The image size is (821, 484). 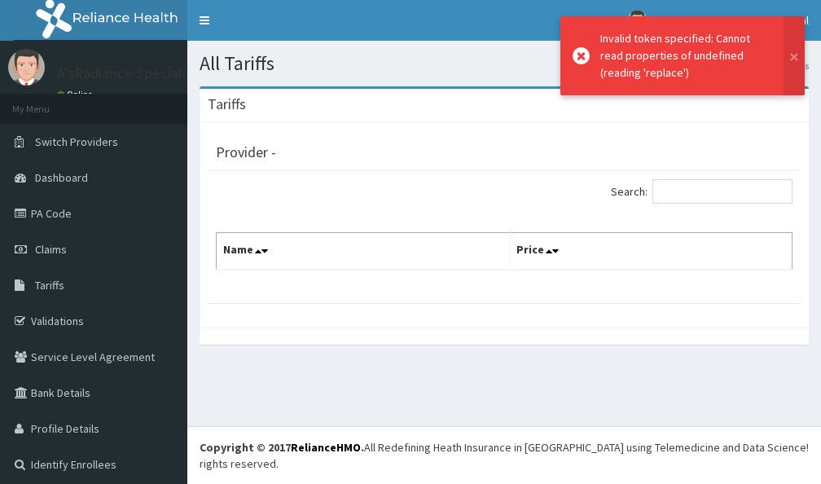 What do you see at coordinates (723, 191) in the screenshot?
I see `input: Search:` at bounding box center [723, 191].